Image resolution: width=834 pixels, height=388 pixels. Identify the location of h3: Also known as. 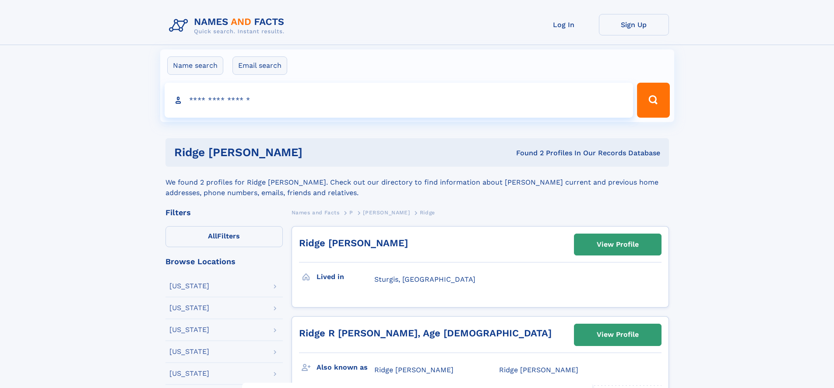
(345, 368).